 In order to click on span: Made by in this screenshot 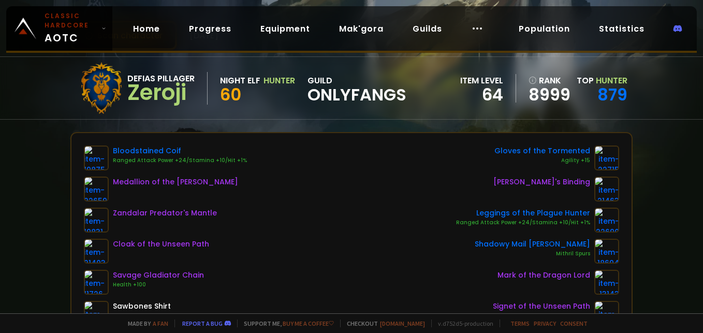, I will do `click(145, 323)`.